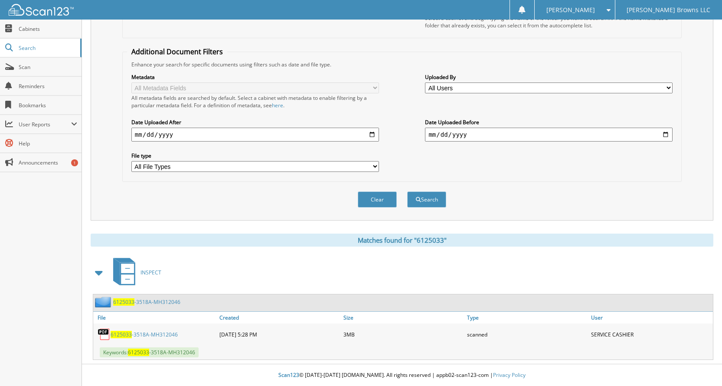 The height and width of the screenshot is (386, 722). What do you see at coordinates (289, 374) in the screenshot?
I see `span: Scan123` at bounding box center [289, 374].